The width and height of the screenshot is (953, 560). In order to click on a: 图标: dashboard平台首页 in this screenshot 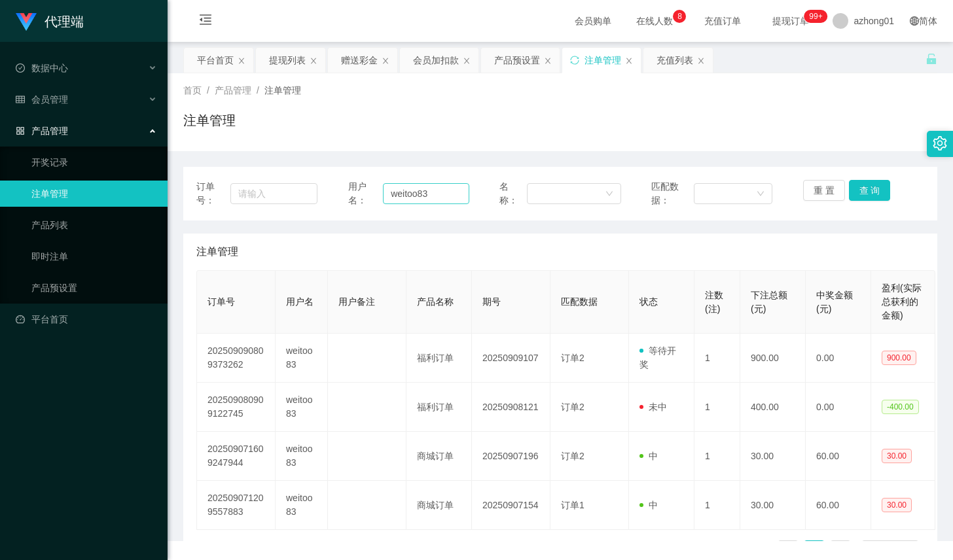, I will do `click(86, 320)`.